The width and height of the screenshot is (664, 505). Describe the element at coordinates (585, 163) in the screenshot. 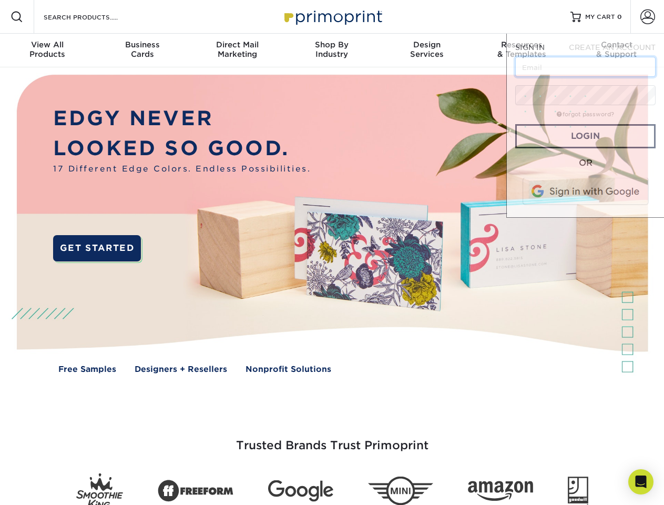

I see `div: OR` at that location.